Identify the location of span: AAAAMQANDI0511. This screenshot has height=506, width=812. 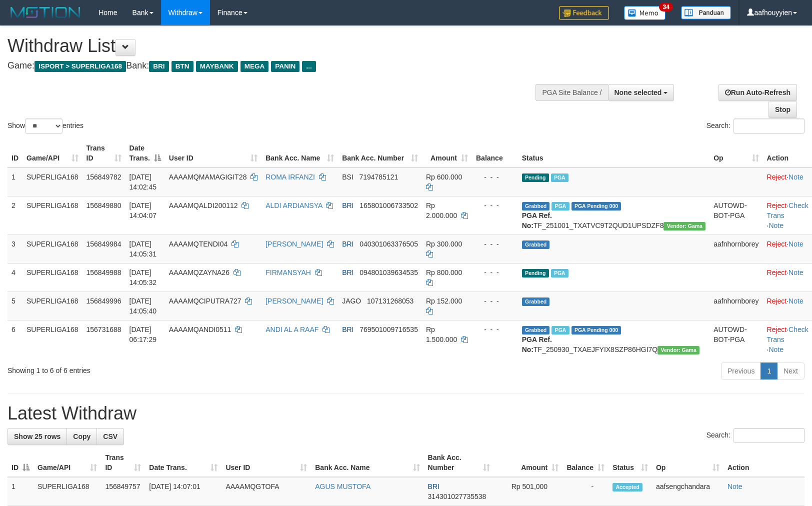
(200, 330).